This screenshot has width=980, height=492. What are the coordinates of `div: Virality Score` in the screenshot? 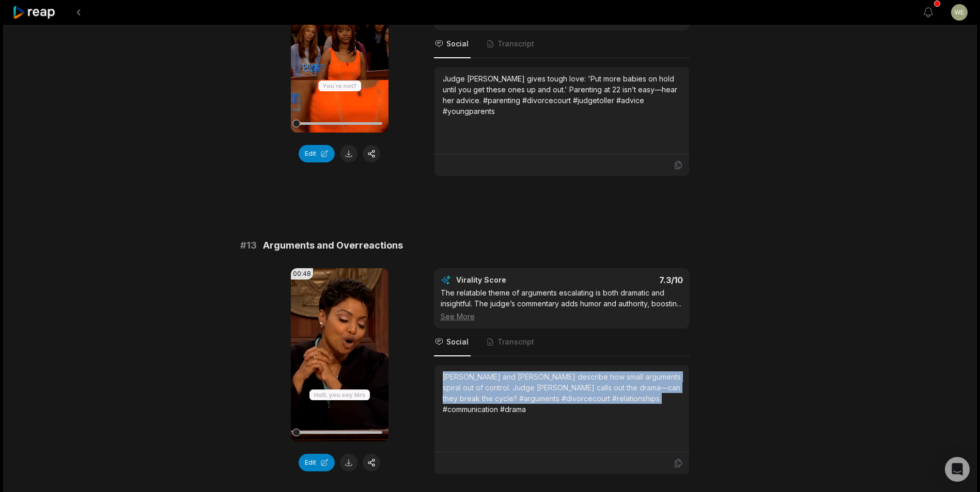 It's located at (511, 280).